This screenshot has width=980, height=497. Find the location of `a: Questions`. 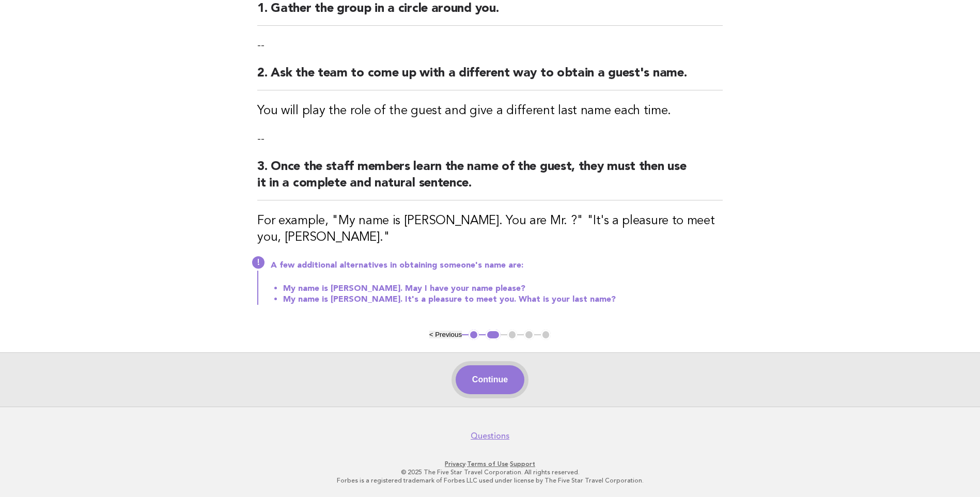

a: Questions is located at coordinates (490, 436).